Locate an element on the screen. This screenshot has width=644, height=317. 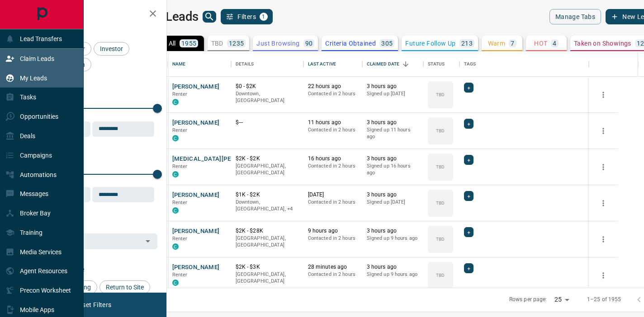
p: $2K - $3K is located at coordinates (267, 267).